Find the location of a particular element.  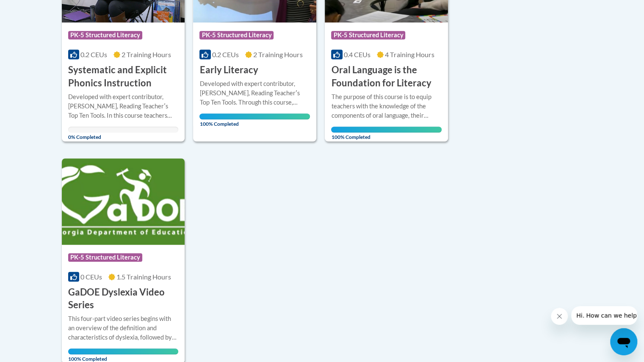

span: 4 Training Hours is located at coordinates (409, 54).